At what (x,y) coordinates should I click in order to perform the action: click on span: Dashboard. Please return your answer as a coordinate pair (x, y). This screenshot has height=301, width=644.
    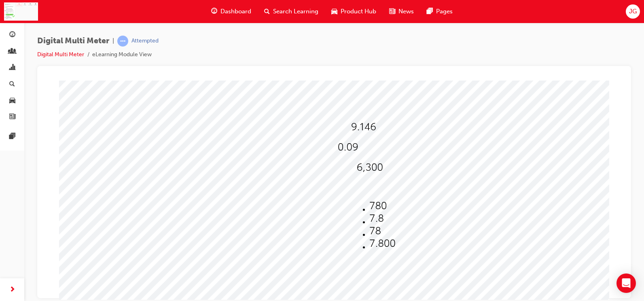
    Looking at the image, I should click on (236, 11).